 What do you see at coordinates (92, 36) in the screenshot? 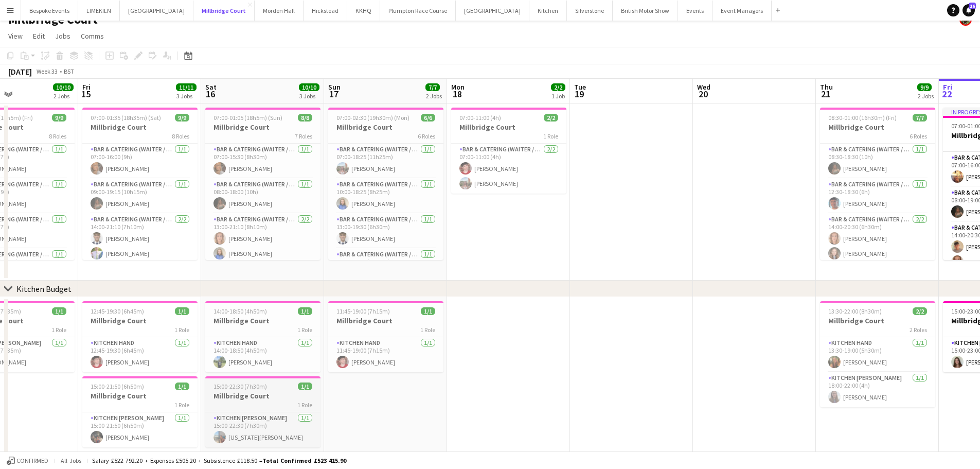
I see `a: Comms` at bounding box center [92, 36].